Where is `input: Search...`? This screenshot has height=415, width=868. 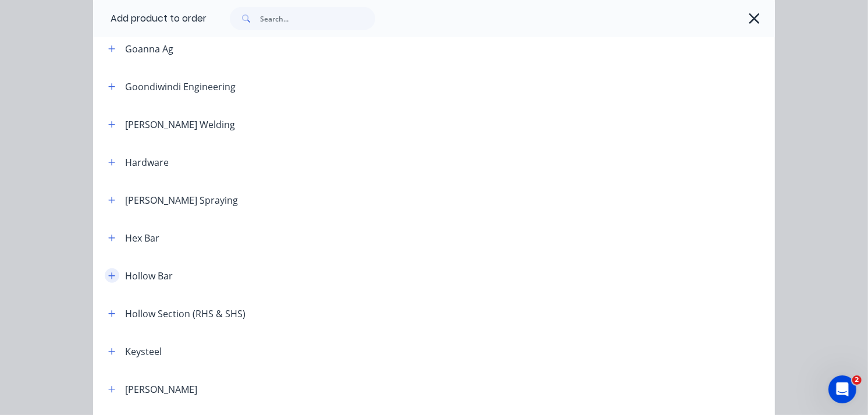 input: Search... is located at coordinates (318, 19).